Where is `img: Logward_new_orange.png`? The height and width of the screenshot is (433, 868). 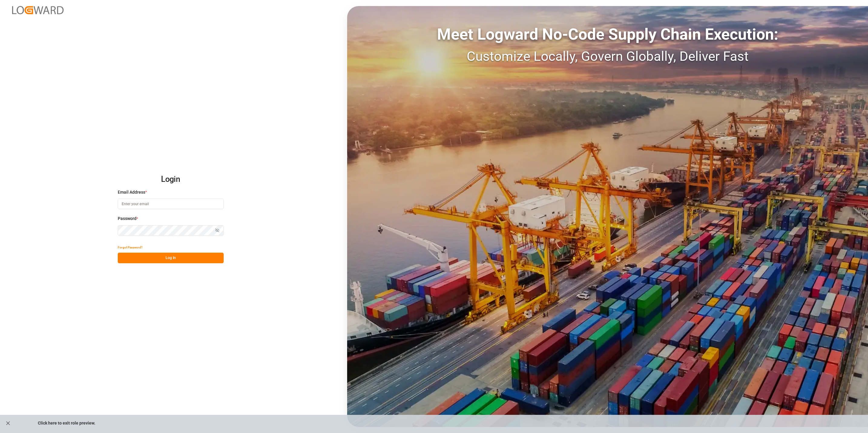 img: Logward_new_orange.png is located at coordinates (38, 10).